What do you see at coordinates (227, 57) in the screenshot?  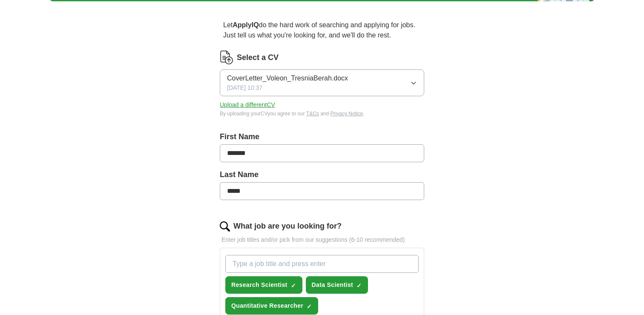 I see `img: CV Icon` at bounding box center [227, 57].